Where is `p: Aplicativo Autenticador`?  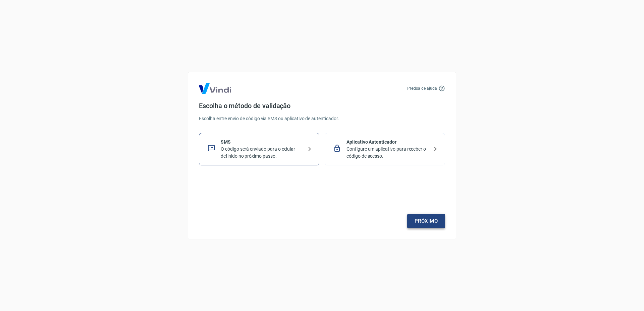 p: Aplicativo Autenticador is located at coordinates (388, 142).